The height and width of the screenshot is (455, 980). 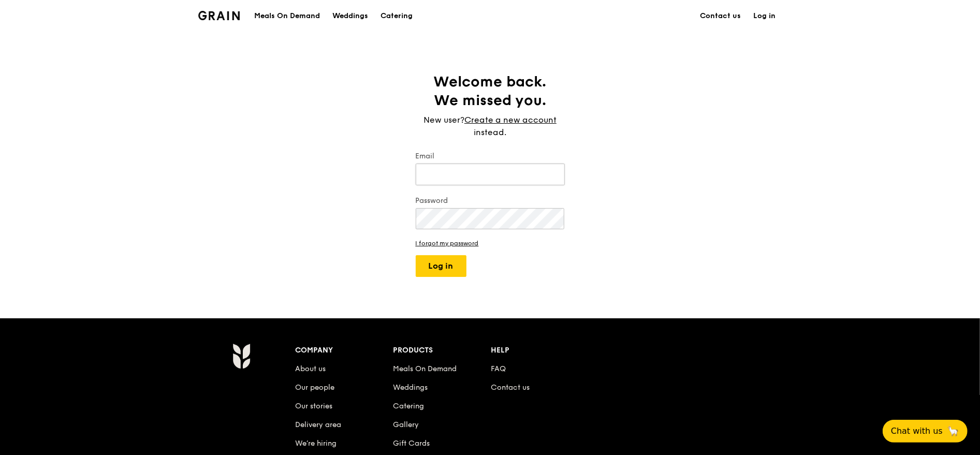 I want to click on a: We’re hiring, so click(x=317, y=443).